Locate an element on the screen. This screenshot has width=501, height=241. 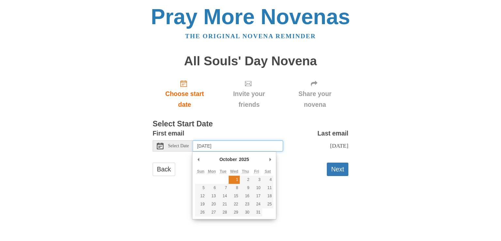
button: 3 is located at coordinates (257, 179).